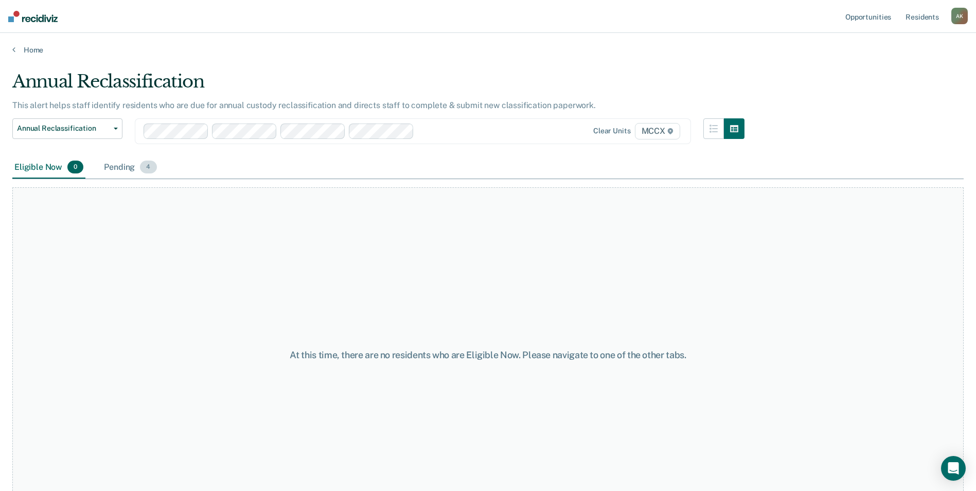 Image resolution: width=976 pixels, height=491 pixels. Describe the element at coordinates (304, 105) in the screenshot. I see `p: This alert helps staff identify residents who are due for annual custody reclassification and dir...` at that location.